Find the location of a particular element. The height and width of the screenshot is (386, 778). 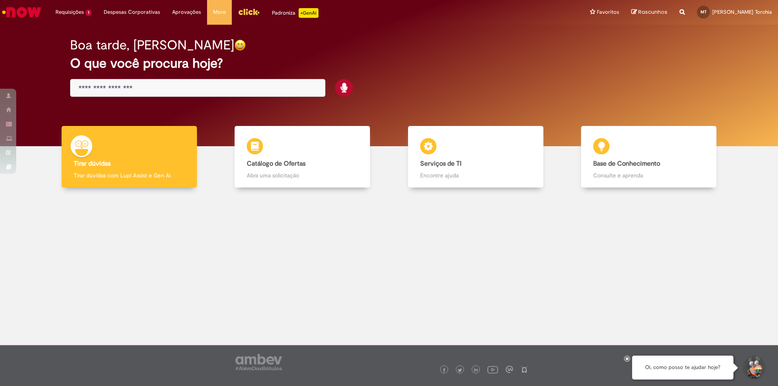

span: 1 is located at coordinates (88, 13).